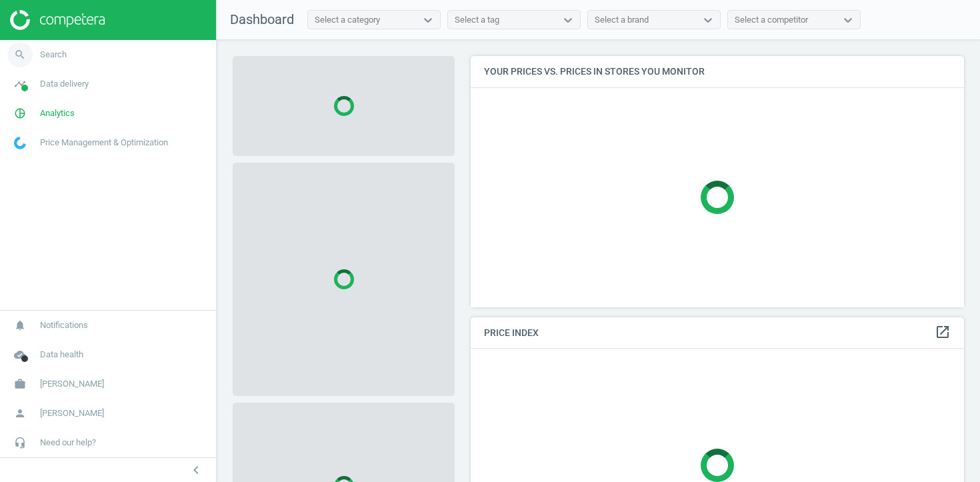 This screenshot has width=980, height=482. Describe the element at coordinates (771, 20) in the screenshot. I see `div: Select a competitor` at that location.